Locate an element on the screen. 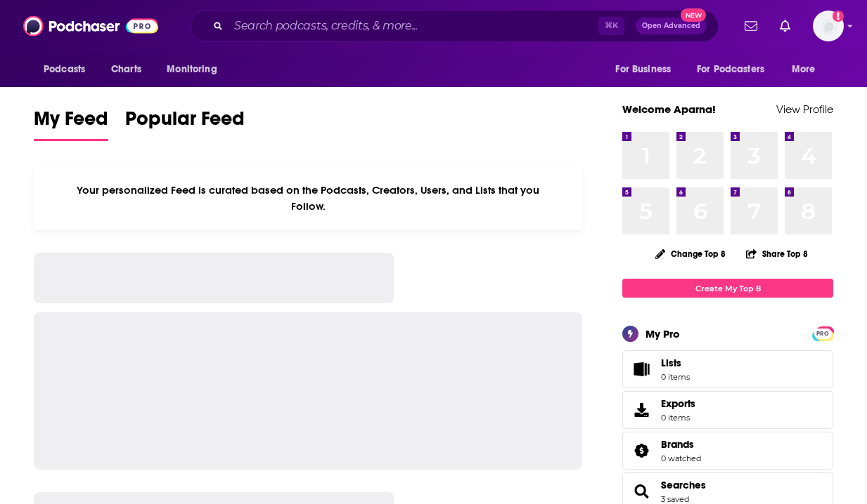 Image resolution: width=867 pixels, height=504 pixels. button: Open AdvancedNew is located at coordinates (671, 26).